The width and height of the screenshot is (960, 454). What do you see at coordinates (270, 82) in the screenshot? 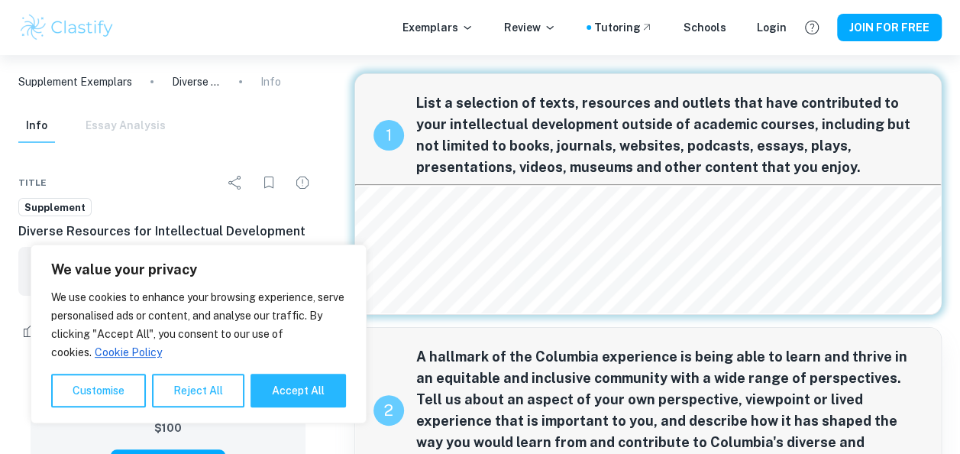
I see `p: Info` at bounding box center [270, 82].